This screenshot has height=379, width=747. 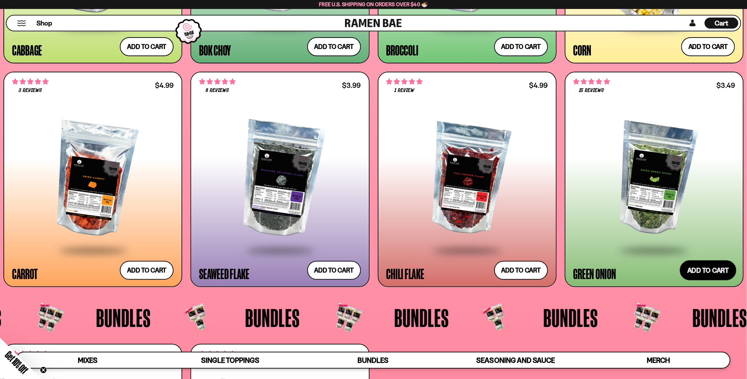 What do you see at coordinates (658, 360) in the screenshot?
I see `span: Merch` at bounding box center [658, 360].